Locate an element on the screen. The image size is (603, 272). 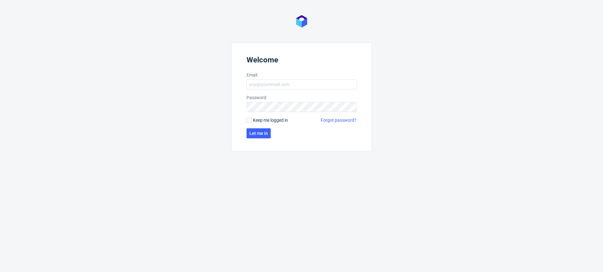
label: Email is located at coordinates (302, 75).